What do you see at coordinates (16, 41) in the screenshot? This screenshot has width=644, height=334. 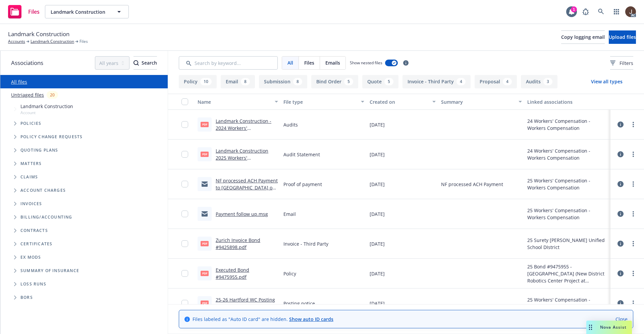 I see `a: Accounts` at bounding box center [16, 41].